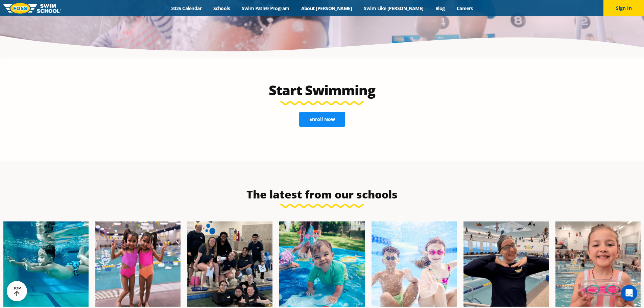 The image size is (644, 308). I want to click on a: Swim Path® Program, so click(265, 8).